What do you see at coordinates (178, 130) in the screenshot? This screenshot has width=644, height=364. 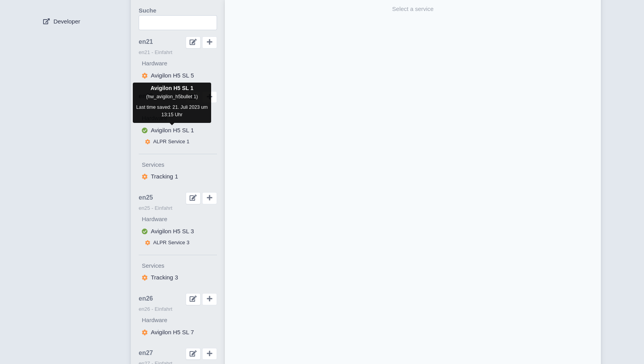 I see `button: Avigilon H5 SL 1` at bounding box center [178, 130].